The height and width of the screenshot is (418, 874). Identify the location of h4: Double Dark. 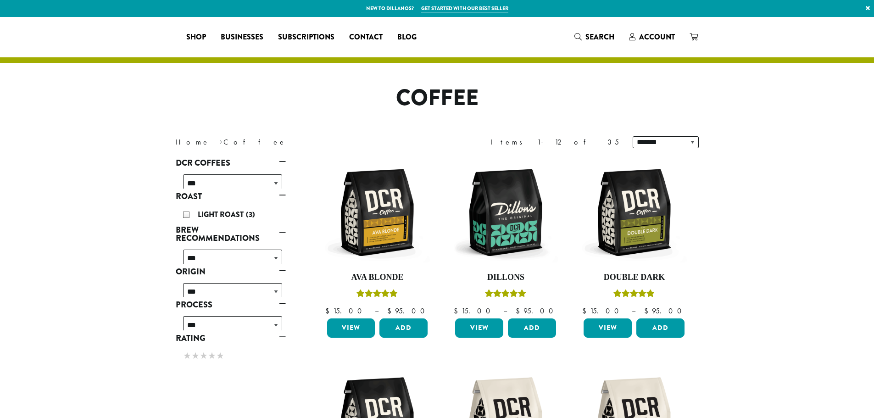
(634, 278).